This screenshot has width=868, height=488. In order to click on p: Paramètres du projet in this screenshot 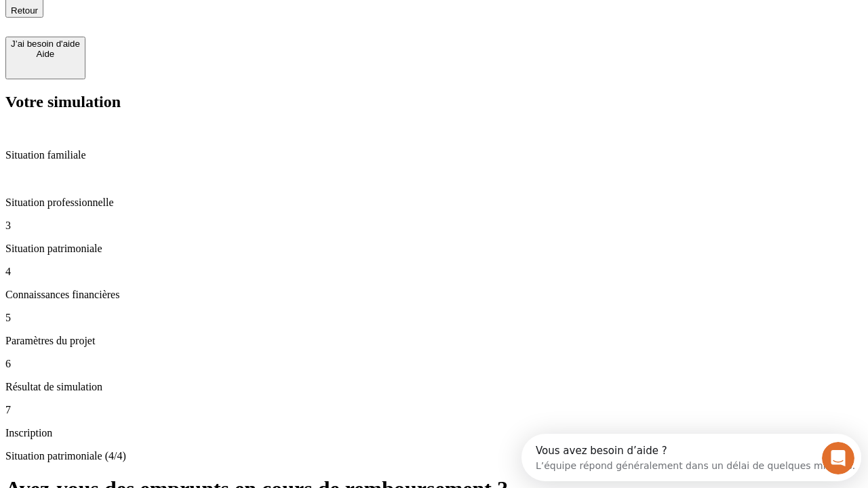, I will do `click(434, 341)`.